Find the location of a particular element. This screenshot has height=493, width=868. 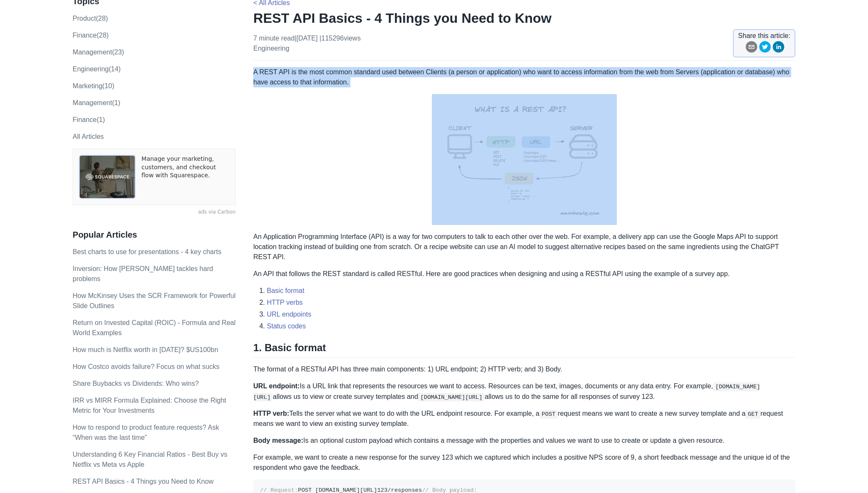

strong: URL endpoint: is located at coordinates (276, 385).